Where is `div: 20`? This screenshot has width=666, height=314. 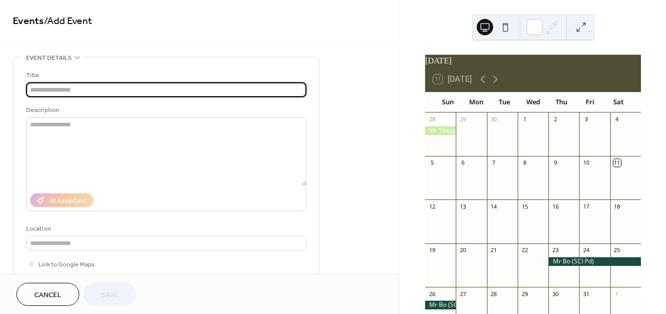 div: 20 is located at coordinates (462, 250).